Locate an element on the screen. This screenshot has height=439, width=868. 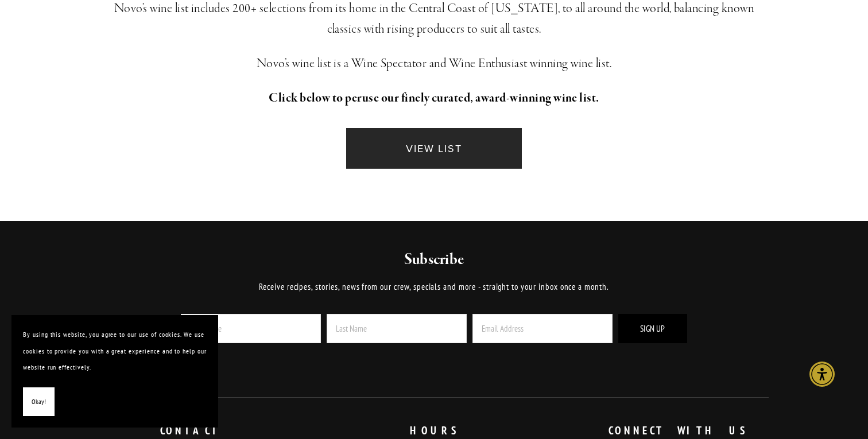
div: Accessibility Menu is located at coordinates (822, 374).